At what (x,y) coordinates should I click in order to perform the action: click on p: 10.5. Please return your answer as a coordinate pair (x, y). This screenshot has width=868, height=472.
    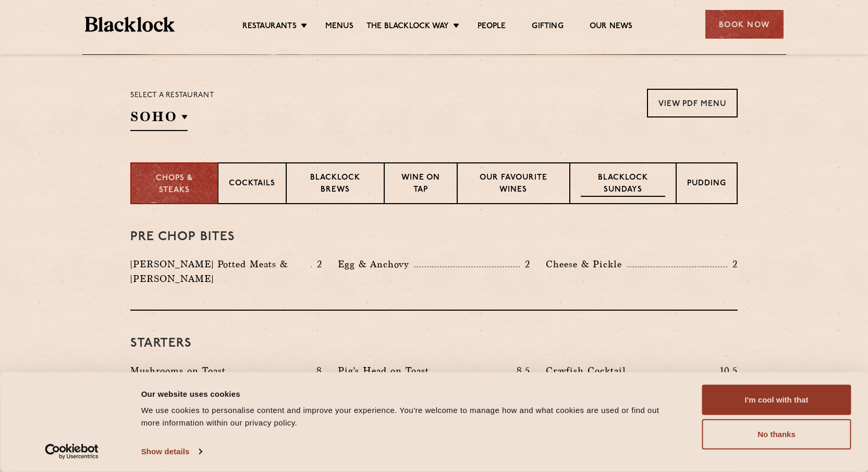
    Looking at the image, I should click on (726, 370).